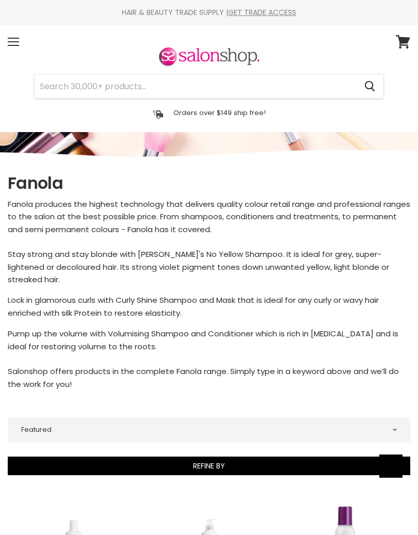  Describe the element at coordinates (209, 86) in the screenshot. I see `form: Product` at that location.